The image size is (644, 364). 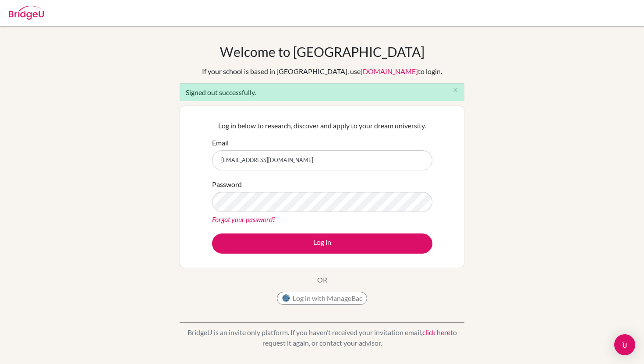 What do you see at coordinates (322, 338) in the screenshot?
I see `p: BridgeU is an invite only platform. If you haven’t received your invitation email, to request it ...` at bounding box center [322, 338].